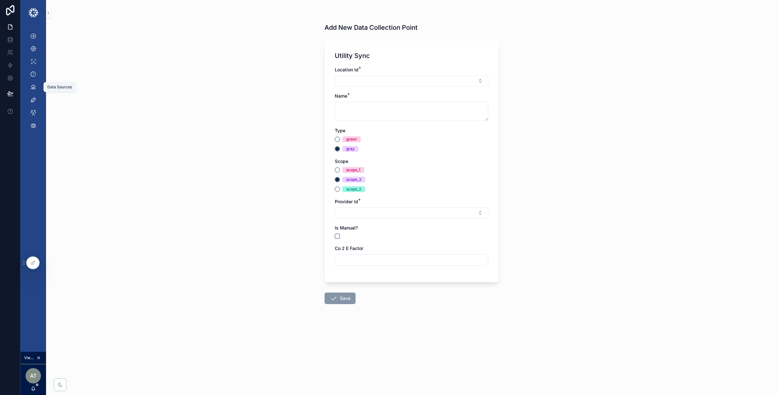 The image size is (777, 395). Describe the element at coordinates (342, 161) in the screenshot. I see `span: Scope` at that location.